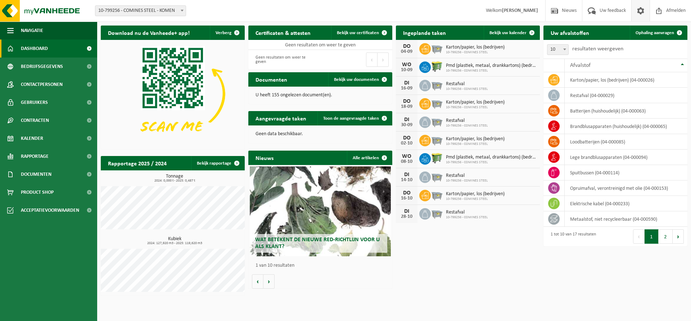 The height and width of the screenshot is (321, 691). I want to click on span: Acceptatievoorwaarden, so click(50, 210).